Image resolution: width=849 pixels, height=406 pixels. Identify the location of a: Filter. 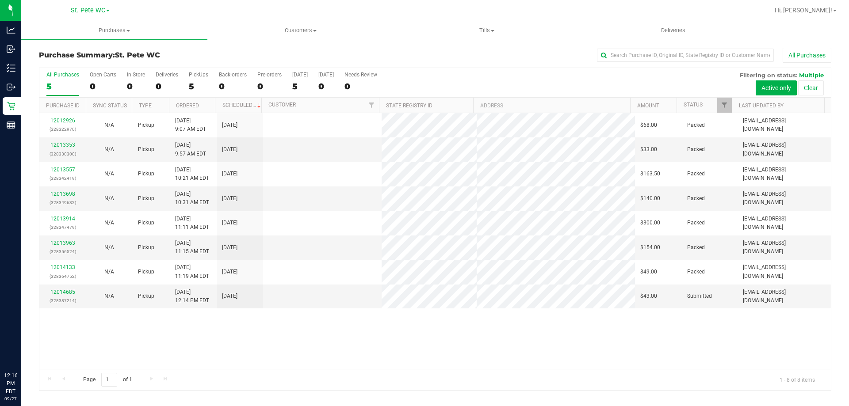
(724, 105).